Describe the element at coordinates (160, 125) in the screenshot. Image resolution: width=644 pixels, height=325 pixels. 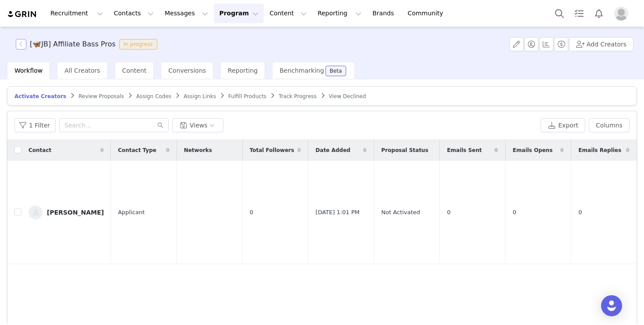
I see `i: icon: search` at that location.